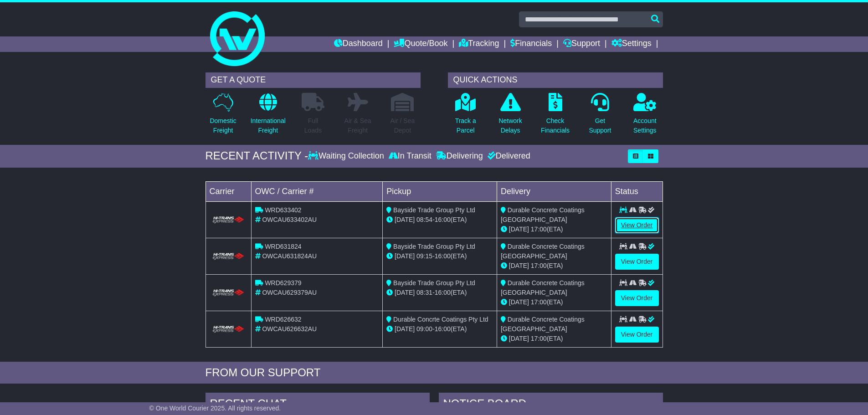 Image resolution: width=868 pixels, height=415 pixels. What do you see at coordinates (460, 156) in the screenshot?
I see `div: Delivering` at bounding box center [460, 156].